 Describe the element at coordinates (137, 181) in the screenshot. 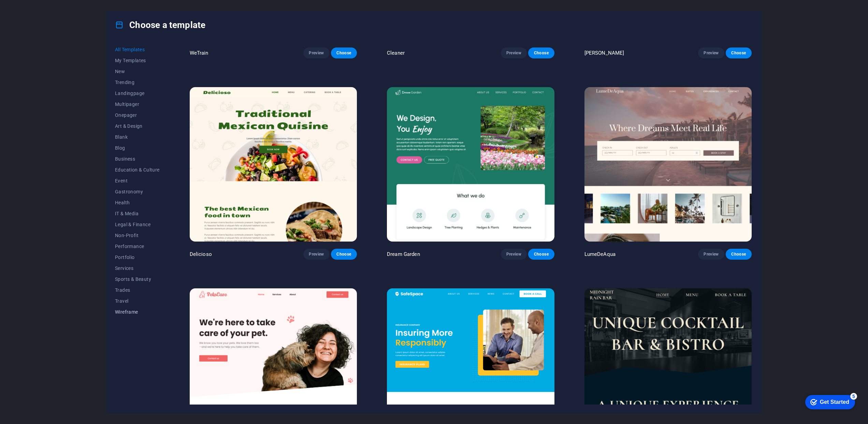

I see `span: Event` at that location.